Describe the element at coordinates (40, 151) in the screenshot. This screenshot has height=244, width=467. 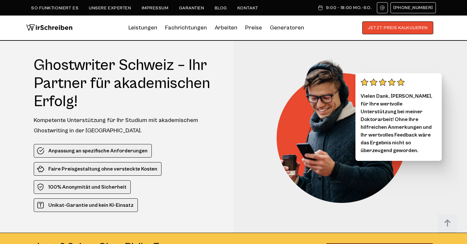
I see `img: Anpassung an spezifische Anforderungen` at that location.